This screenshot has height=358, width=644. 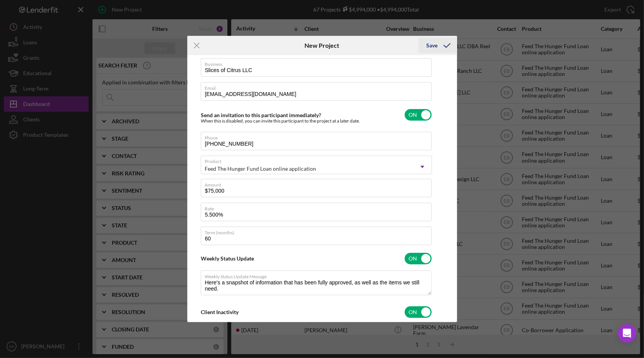 I want to click on label: Client Inactivity, so click(x=220, y=312).